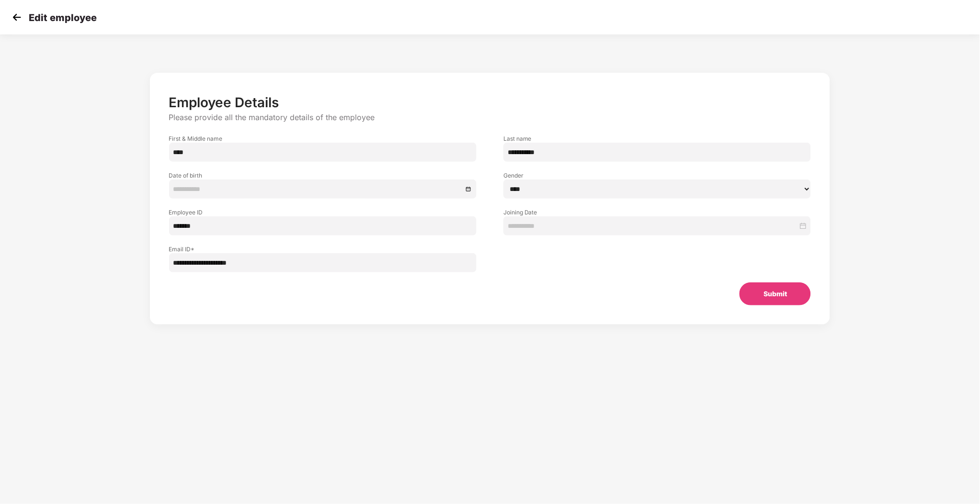  I want to click on label: Date of birth, so click(323, 175).